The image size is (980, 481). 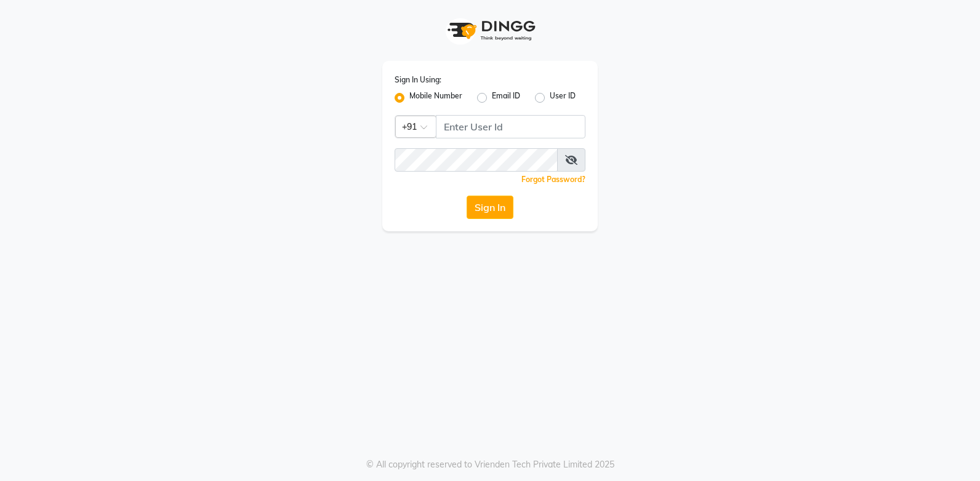 What do you see at coordinates (490, 207) in the screenshot?
I see `button: Sign In` at bounding box center [490, 207].